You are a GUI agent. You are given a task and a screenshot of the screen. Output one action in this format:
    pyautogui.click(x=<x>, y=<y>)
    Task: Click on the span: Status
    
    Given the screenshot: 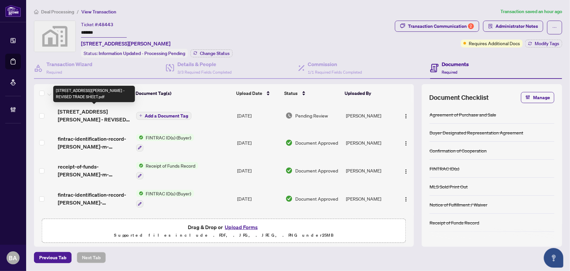 What is the action you would take?
    pyautogui.click(x=291, y=93)
    